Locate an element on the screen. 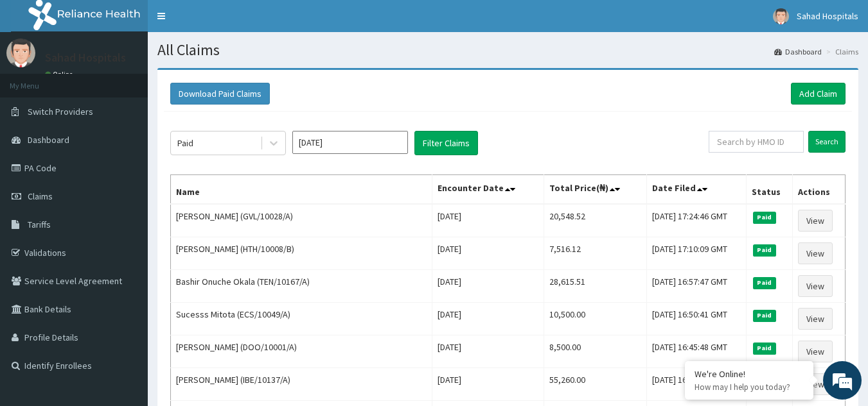 This screenshot has width=868, height=406. td: 10,500.00 is located at coordinates (595, 319).